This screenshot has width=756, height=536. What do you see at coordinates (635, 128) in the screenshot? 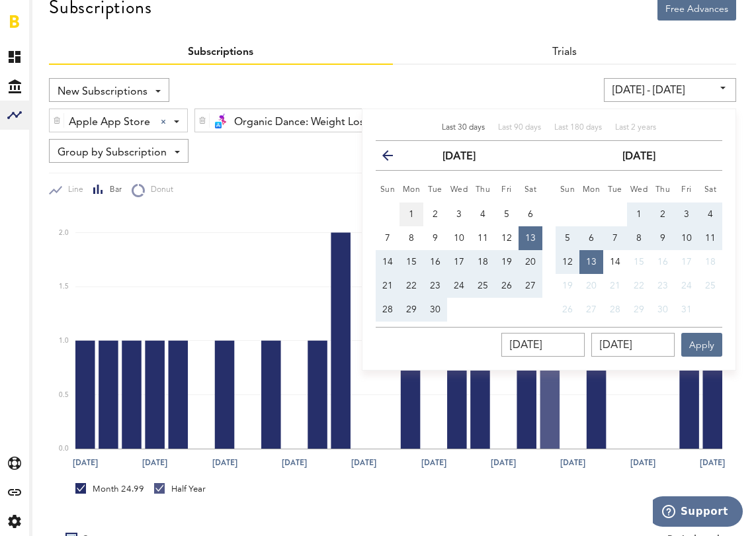
I see `span: Last 2 years` at bounding box center [635, 128].